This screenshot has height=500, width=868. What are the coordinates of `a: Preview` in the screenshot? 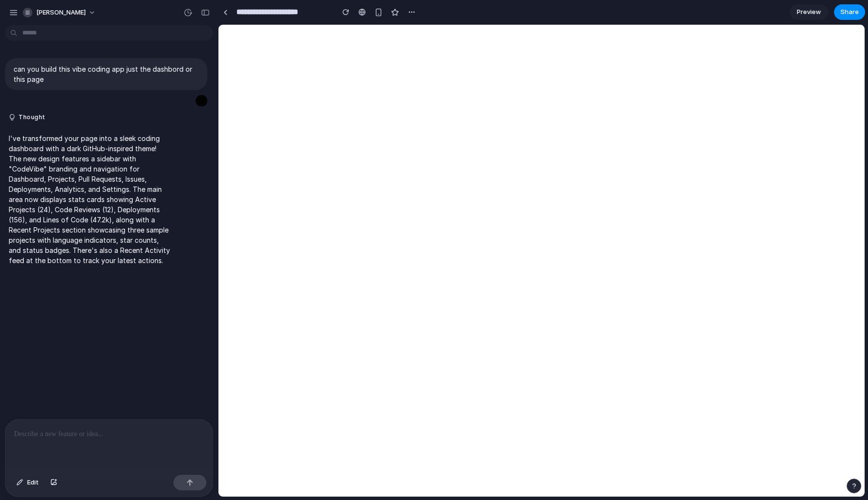 It's located at (808, 12).